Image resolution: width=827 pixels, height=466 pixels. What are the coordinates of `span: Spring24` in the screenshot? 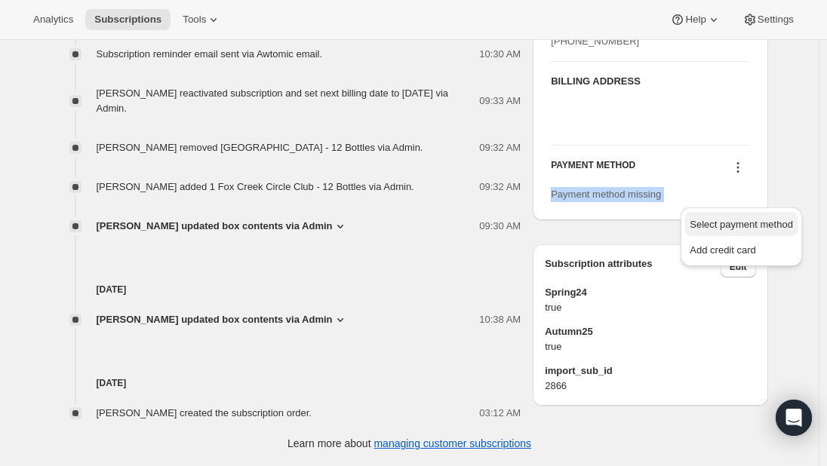 It's located at (649, 293).